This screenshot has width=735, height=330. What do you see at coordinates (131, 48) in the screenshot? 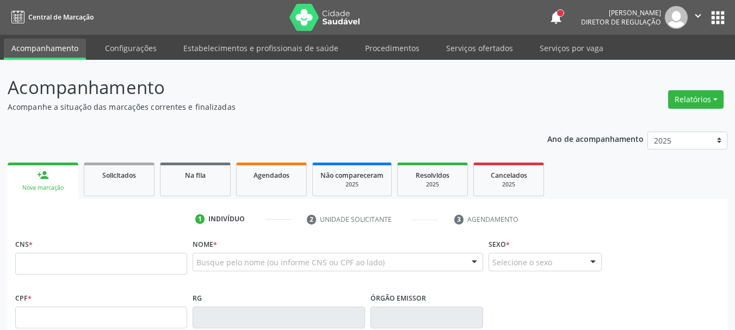
I see `a: Configurações` at bounding box center [131, 48].